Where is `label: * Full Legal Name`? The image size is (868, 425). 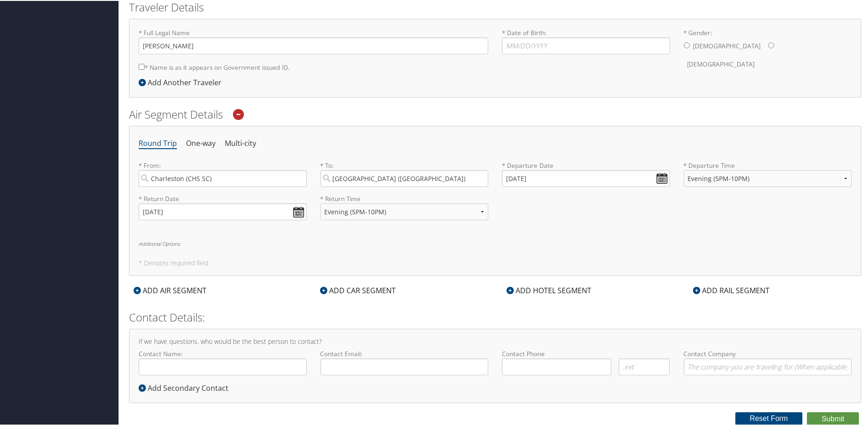 label: * Full Legal Name is located at coordinates (313, 40).